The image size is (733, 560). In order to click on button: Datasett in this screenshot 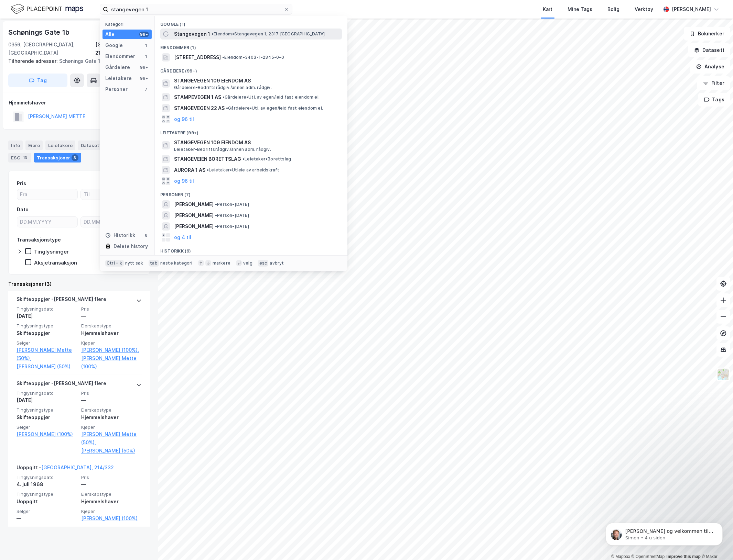, I will do `click(709, 50)`.